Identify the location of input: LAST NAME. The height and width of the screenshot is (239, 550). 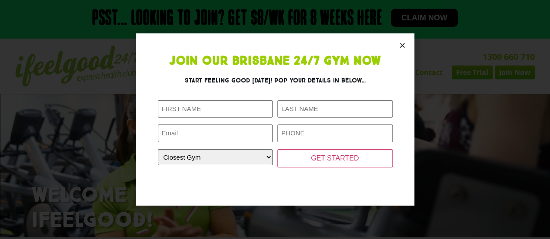
(335, 109).